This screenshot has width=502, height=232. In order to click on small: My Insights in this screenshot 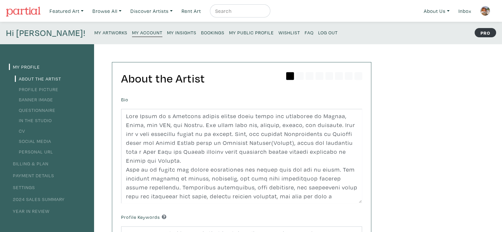, I will do `click(181, 32)`.